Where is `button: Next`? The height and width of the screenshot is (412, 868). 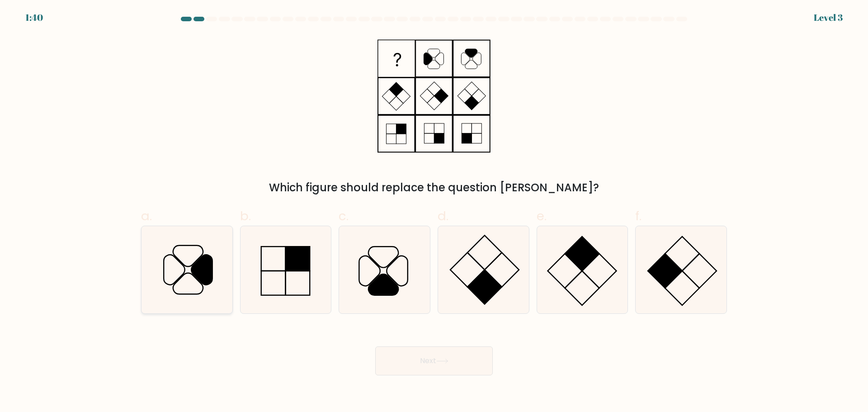
button: Next is located at coordinates (434, 361).